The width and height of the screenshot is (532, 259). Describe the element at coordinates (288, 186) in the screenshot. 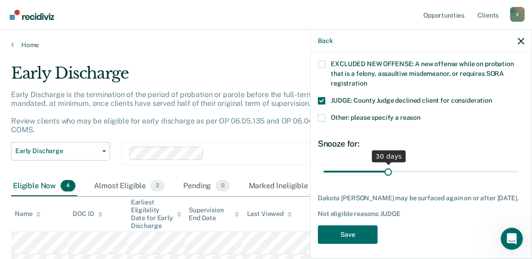

I see `div: Marked Ineligible` at that location.